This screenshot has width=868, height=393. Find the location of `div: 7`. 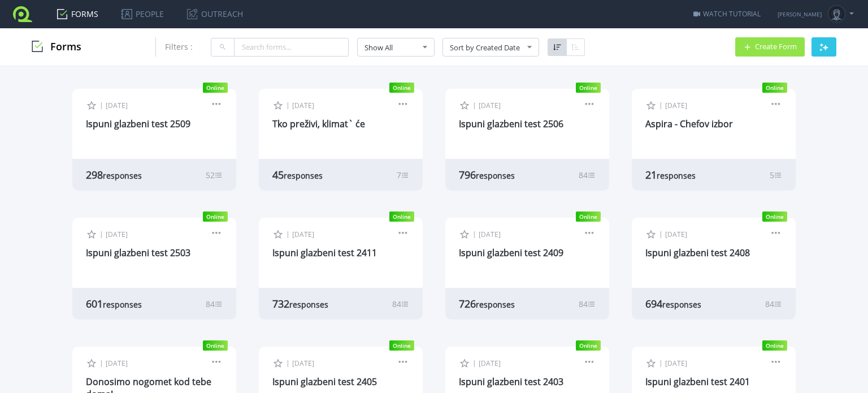

div: 7 is located at coordinates (403, 175).